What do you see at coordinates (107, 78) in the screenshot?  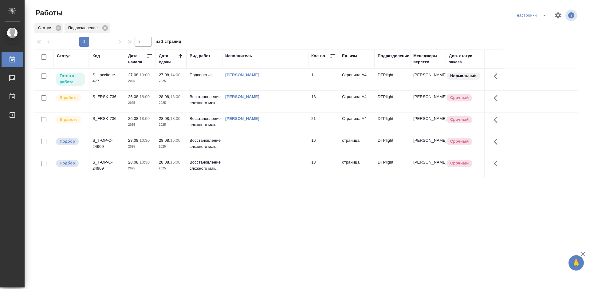 I see `div: S_Loccitane-477` at bounding box center [107, 78].